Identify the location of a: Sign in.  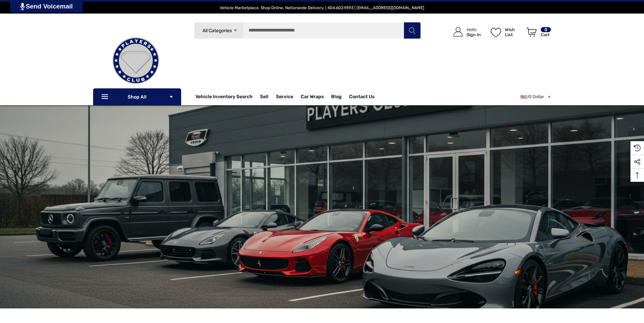
(465, 32).